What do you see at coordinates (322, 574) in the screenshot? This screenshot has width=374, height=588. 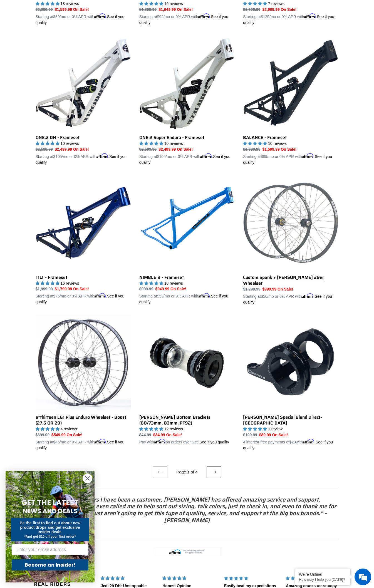 I see `div: We're Online!` at bounding box center [322, 574].